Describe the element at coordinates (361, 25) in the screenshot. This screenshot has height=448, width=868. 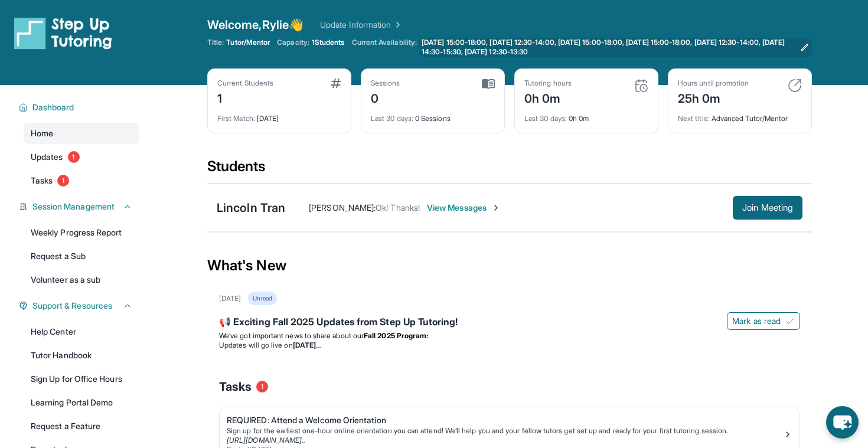
I see `a: Update Information` at that location.